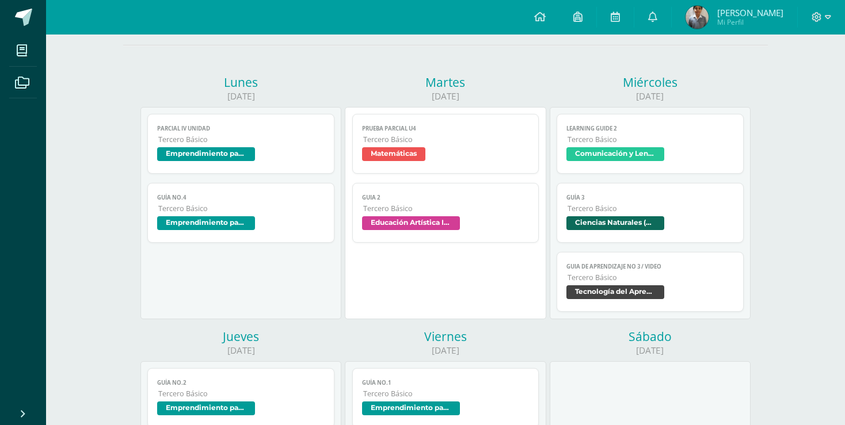 The width and height of the screenshot is (845, 425). What do you see at coordinates (650, 144) in the screenshot?
I see `a: Learning Guide 2Tercero BásicoComunicación y Lenguaje, Idioma Extranjero Inglés` at bounding box center [650, 144].